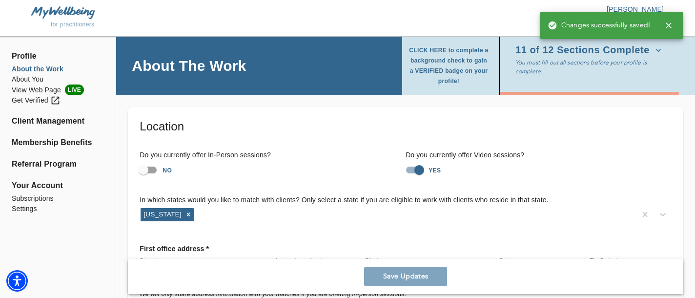  Describe the element at coordinates (58, 69) in the screenshot. I see `a: About the Work` at that location.